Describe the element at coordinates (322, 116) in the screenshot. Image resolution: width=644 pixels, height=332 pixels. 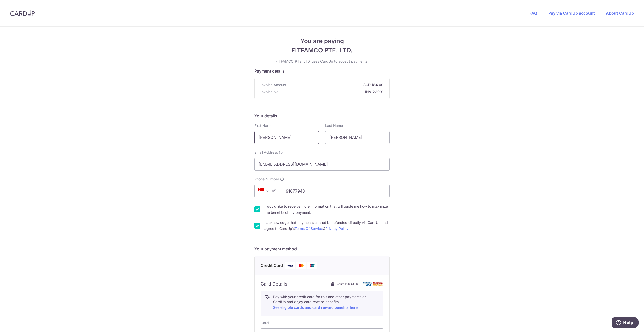
I see `h5: Your details` at that location.